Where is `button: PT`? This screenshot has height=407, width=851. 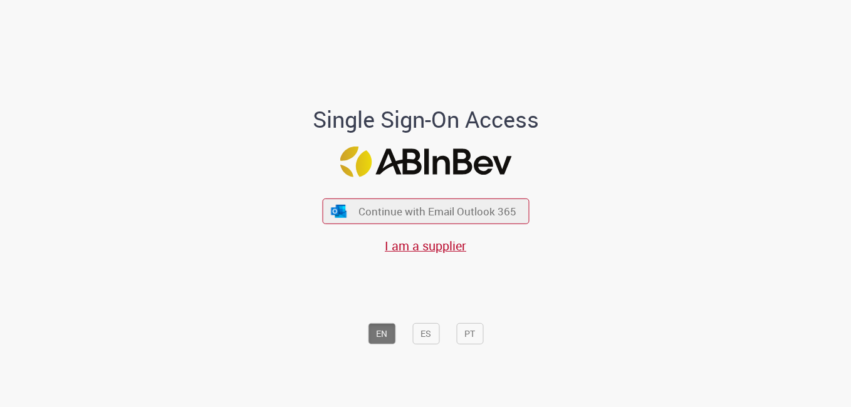
button: PT is located at coordinates (469, 334).